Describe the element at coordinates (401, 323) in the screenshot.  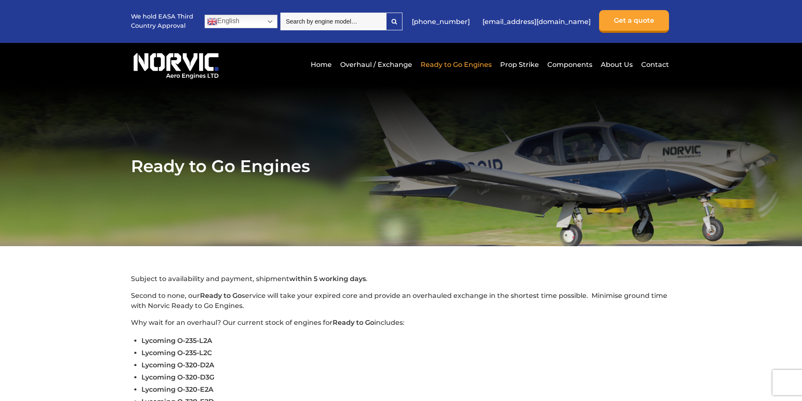
I see `p: Why wait for an overhaul? Our current stock of engines for includes:` at that location.